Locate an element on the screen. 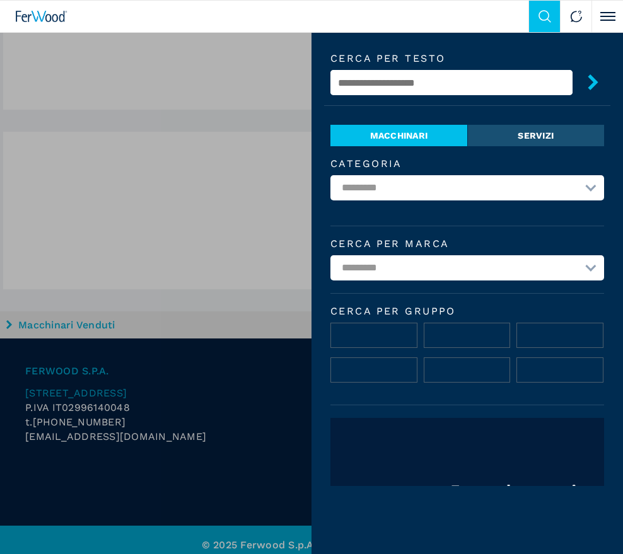 The height and width of the screenshot is (554, 623). button: Click to toggle menu is located at coordinates (607, 16).